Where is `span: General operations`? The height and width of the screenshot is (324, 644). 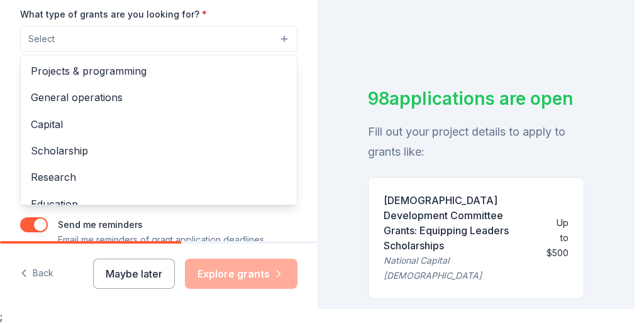
span: General operations is located at coordinates (159, 98).